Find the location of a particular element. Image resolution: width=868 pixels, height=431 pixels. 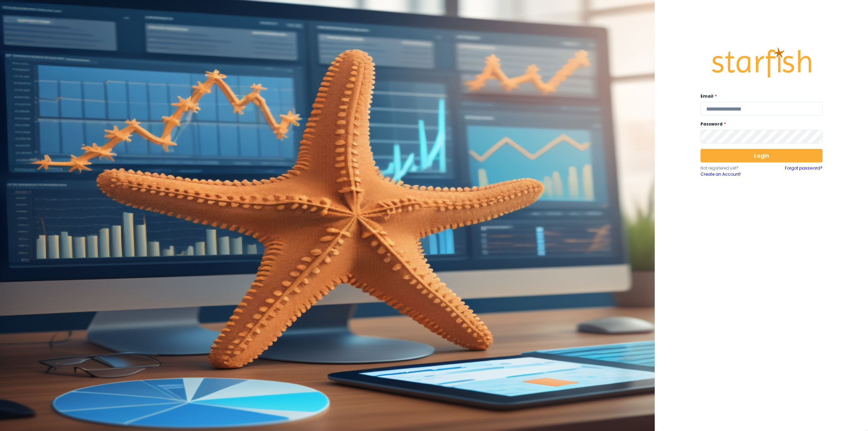

a: Forgot password? is located at coordinates (804, 171).